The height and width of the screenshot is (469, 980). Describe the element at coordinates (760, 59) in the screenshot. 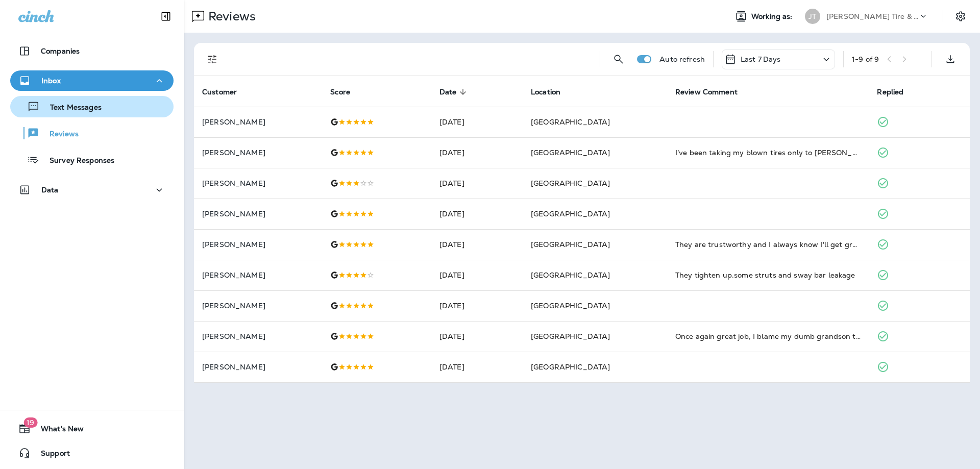

I see `p: Last 7 Days` at that location.